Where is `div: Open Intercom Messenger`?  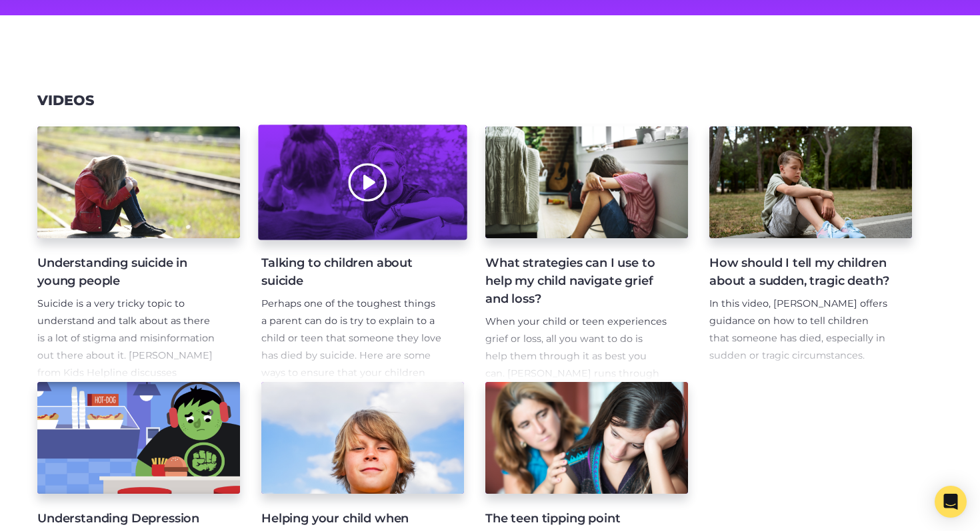 div: Open Intercom Messenger is located at coordinates (950, 502).